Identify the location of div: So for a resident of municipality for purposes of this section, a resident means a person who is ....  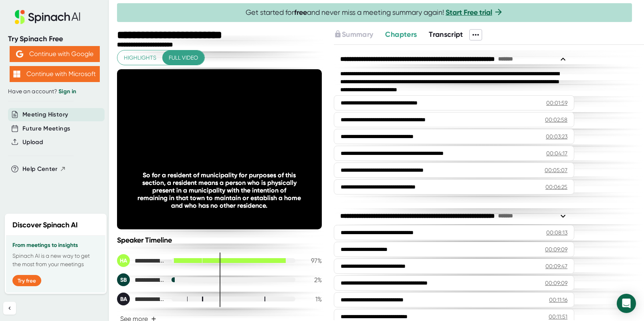
(219, 190).